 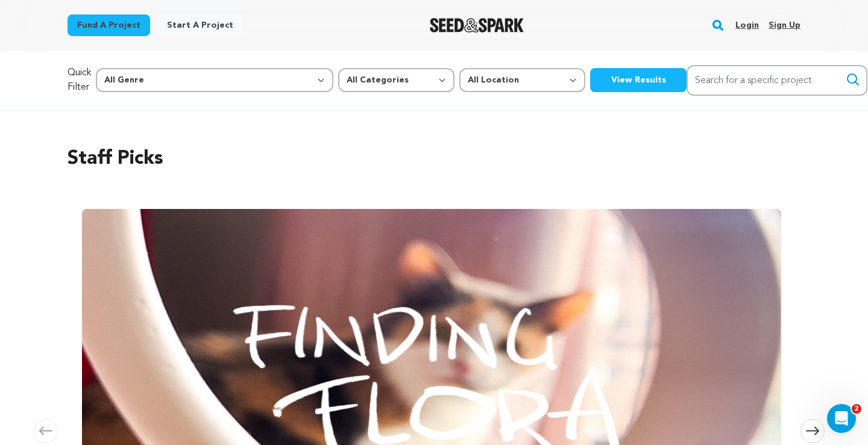 What do you see at coordinates (434, 159) in the screenshot?
I see `h2: Staff Picks` at bounding box center [434, 159].